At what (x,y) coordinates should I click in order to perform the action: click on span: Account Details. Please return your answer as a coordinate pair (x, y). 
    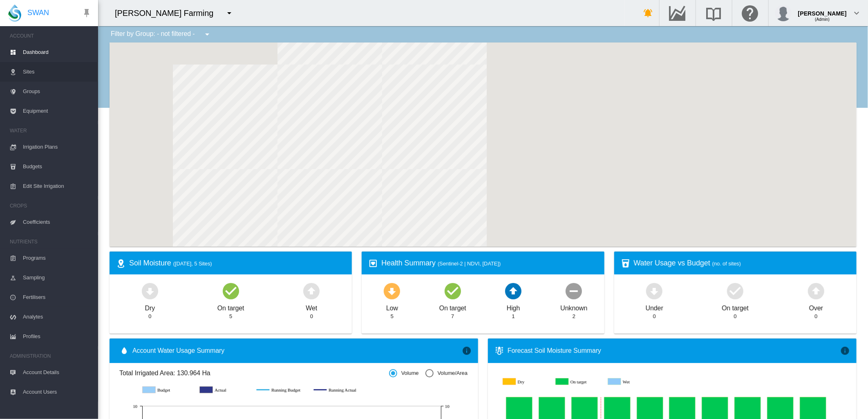
    Looking at the image, I should click on (57, 372).